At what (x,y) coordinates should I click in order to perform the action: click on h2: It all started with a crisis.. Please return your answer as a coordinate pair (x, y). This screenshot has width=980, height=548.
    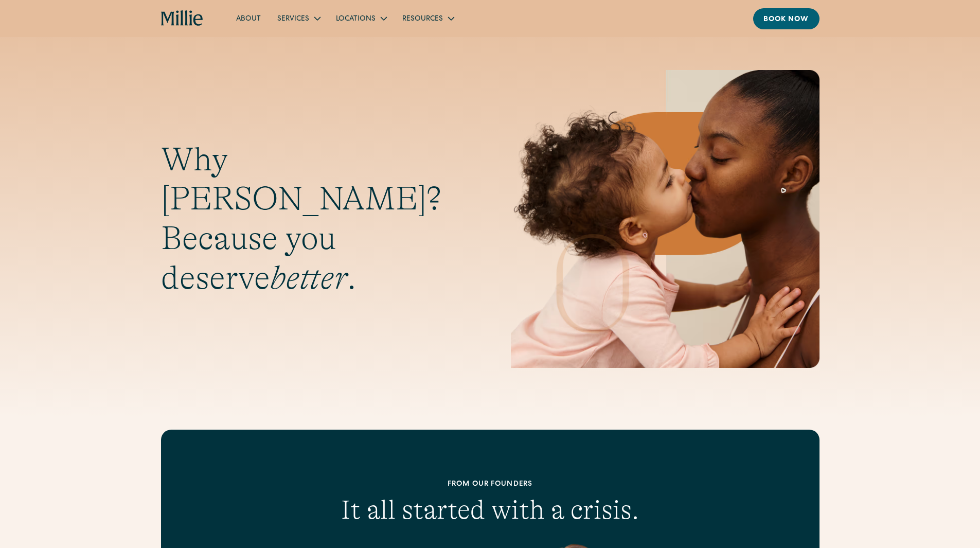
    Looking at the image, I should click on (490, 510).